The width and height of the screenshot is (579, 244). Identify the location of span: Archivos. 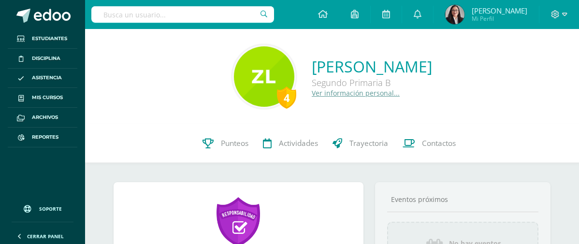
(45, 117).